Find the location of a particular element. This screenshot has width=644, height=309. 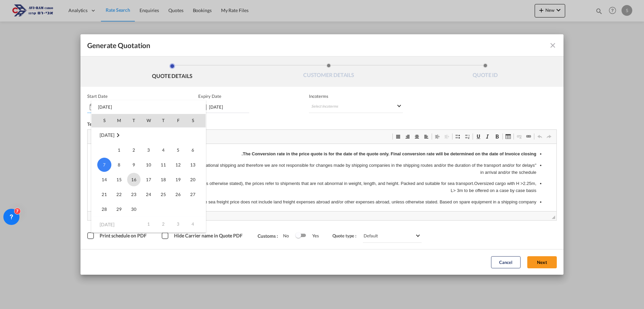

tr: Week 3 is located at coordinates (148, 179).